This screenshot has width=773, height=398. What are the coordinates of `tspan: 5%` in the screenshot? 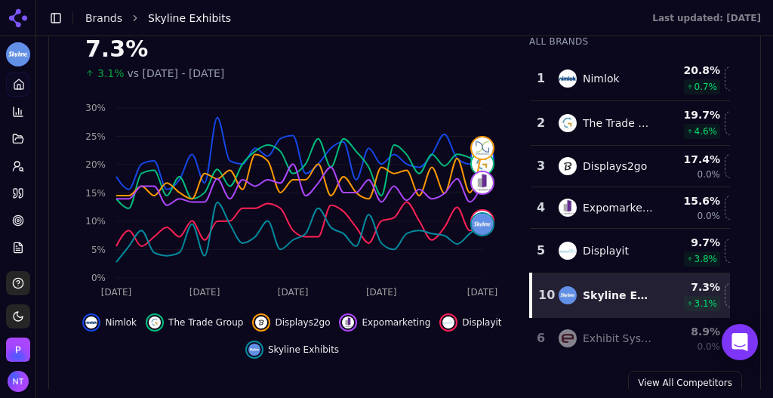 It's located at (98, 250).